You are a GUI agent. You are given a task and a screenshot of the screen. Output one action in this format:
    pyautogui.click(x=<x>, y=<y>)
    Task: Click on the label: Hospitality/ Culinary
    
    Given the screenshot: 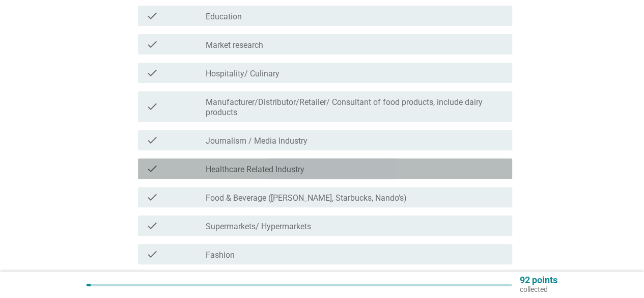 What is the action you would take?
    pyautogui.click(x=243, y=74)
    